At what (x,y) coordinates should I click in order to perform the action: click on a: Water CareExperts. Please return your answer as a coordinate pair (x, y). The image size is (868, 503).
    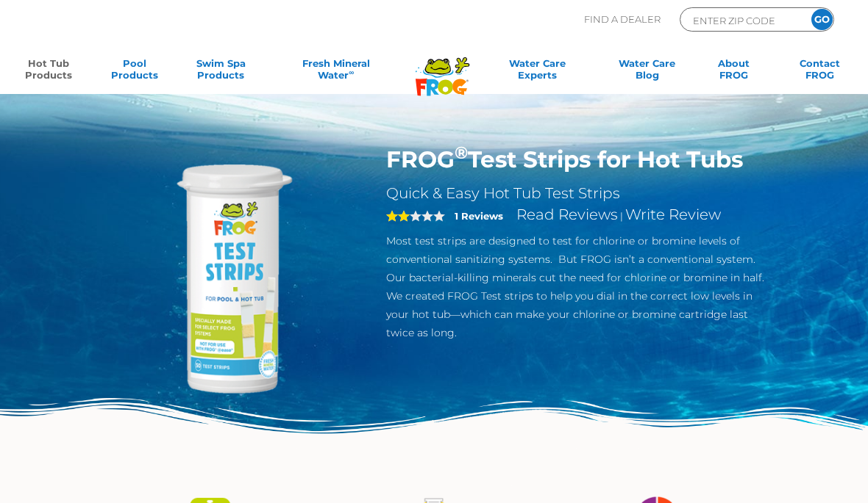
    Looking at the image, I should click on (537, 72).